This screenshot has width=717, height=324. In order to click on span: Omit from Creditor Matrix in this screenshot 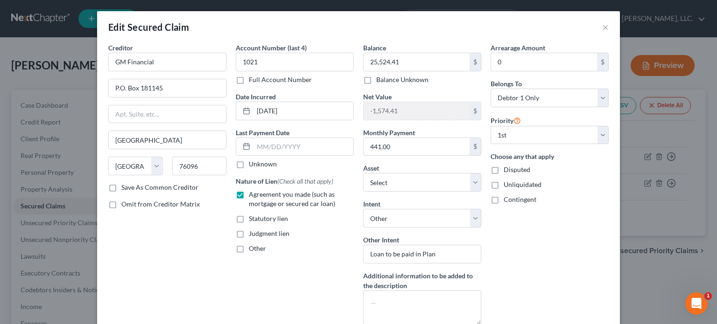, I will do `click(161, 204)`.